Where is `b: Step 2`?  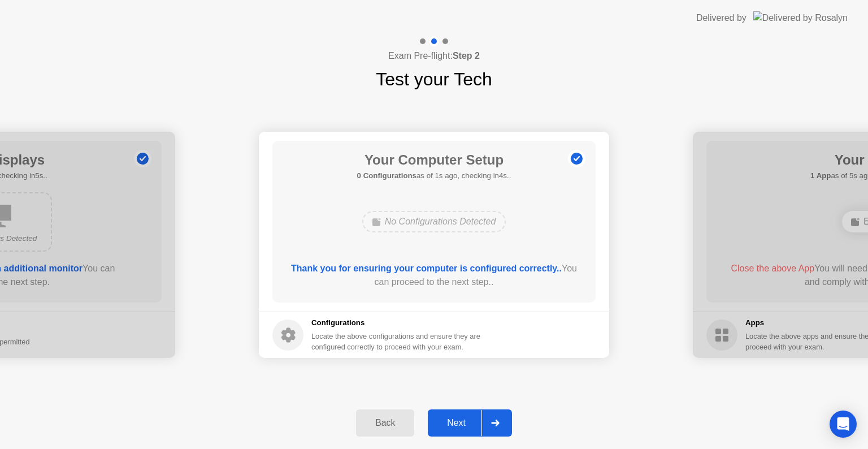
b: Step 2 is located at coordinates (466, 56).